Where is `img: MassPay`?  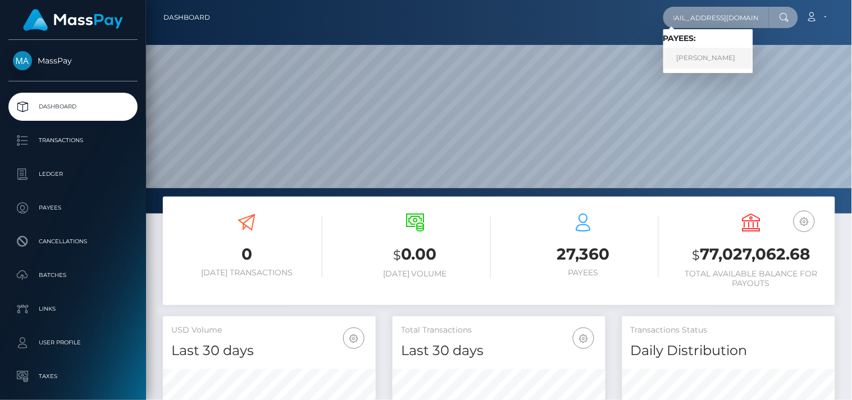 img: MassPay is located at coordinates (22, 61).